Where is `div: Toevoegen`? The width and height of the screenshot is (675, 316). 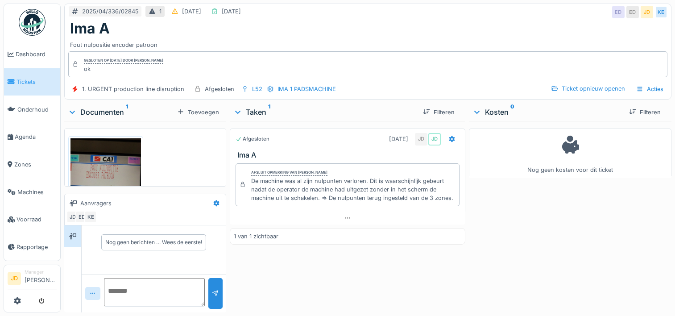 div: Toevoegen is located at coordinates (198, 112).